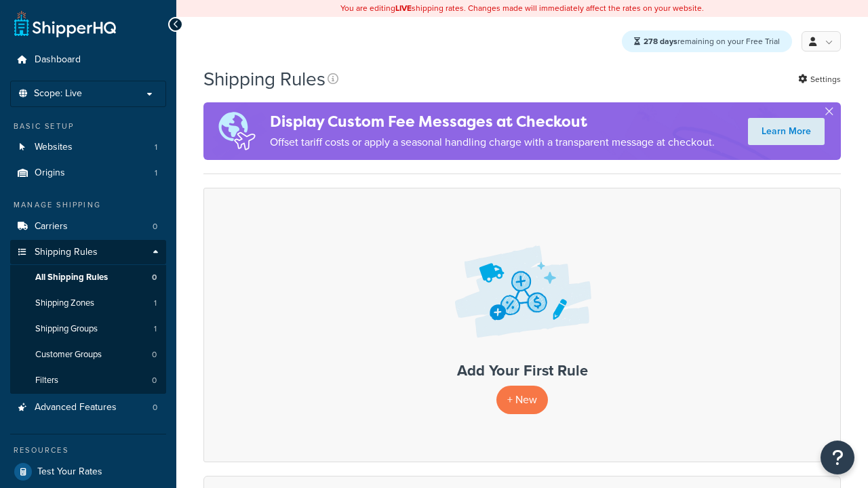 Image resolution: width=868 pixels, height=488 pixels. What do you see at coordinates (88, 303) in the screenshot?
I see `li: Shipping Zones` at bounding box center [88, 303].